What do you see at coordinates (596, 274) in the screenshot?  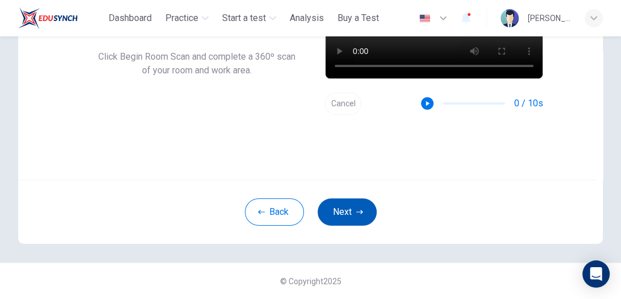 I see `div: Open Intercom Messenger` at bounding box center [596, 274].